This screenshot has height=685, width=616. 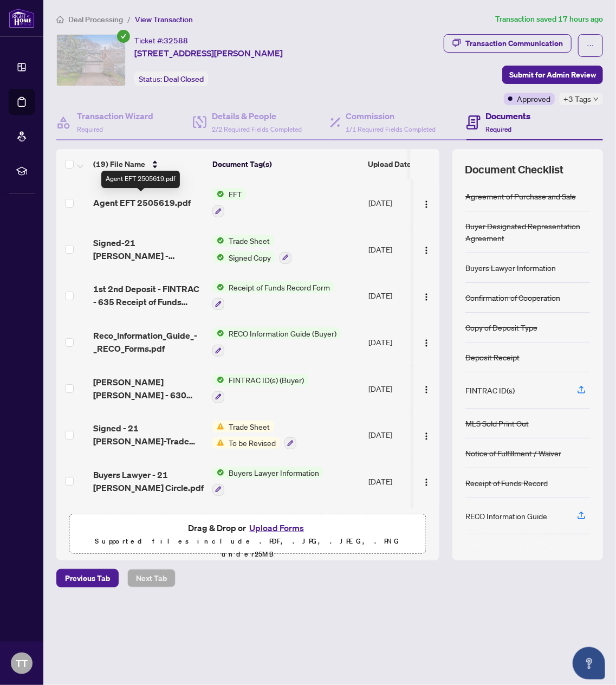 What do you see at coordinates (148, 295) in the screenshot?
I see `span: 1st 2nd Deposit - FINTRAC - 635 Receipt of Funds Record.pdf` at bounding box center [148, 295].